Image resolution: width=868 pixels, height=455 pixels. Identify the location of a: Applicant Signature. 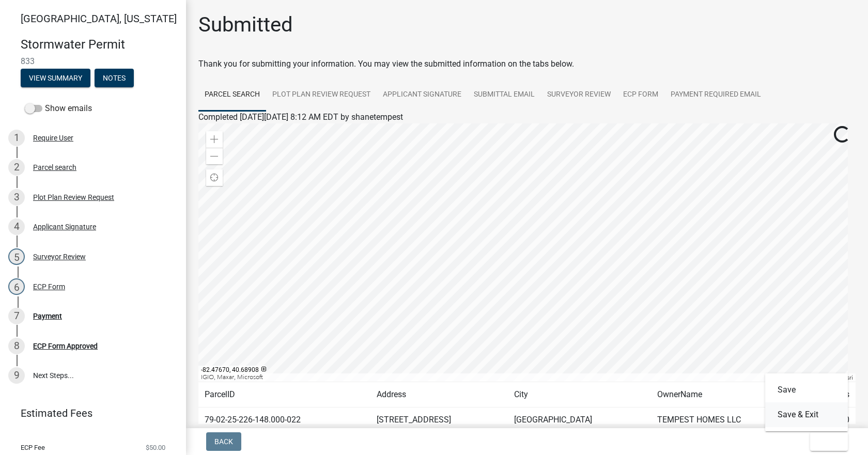
(422, 95).